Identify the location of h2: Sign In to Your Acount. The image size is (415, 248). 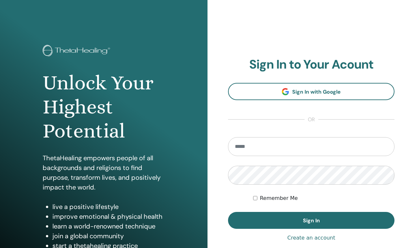
(311, 65).